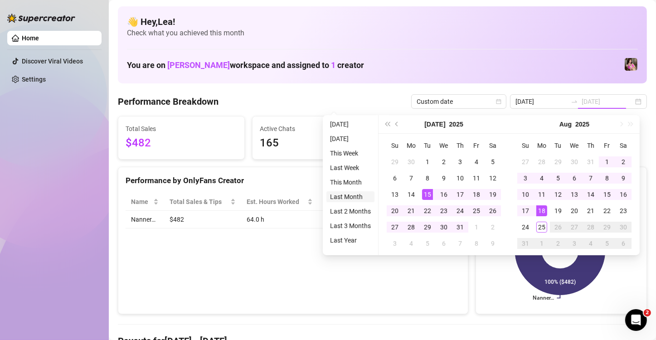  I want to click on td: 2025-07-09, so click(444, 178).